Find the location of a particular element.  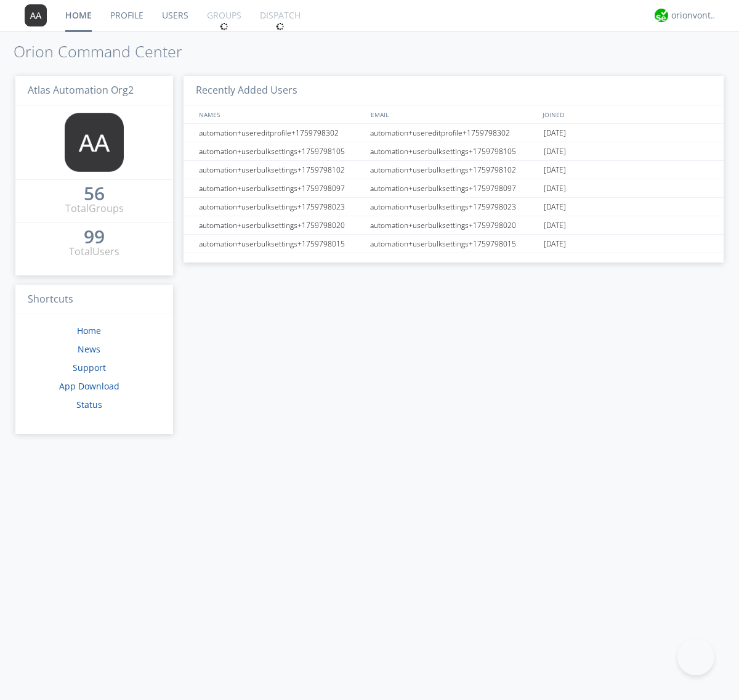

div: Total Users is located at coordinates (94, 251).